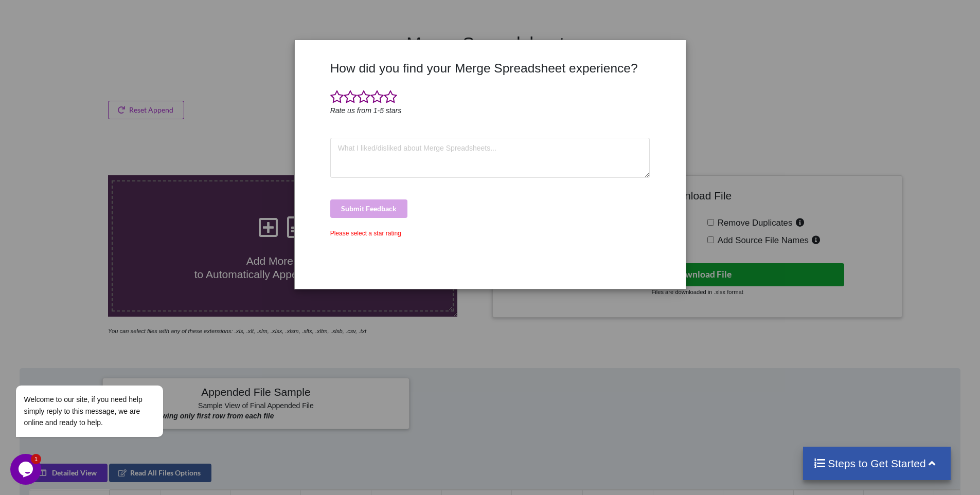  What do you see at coordinates (93, 119) in the screenshot?
I see `div: Welcome to our site, if you need help simply reply to this message, we are online and ready to help.` at bounding box center [93, 119].